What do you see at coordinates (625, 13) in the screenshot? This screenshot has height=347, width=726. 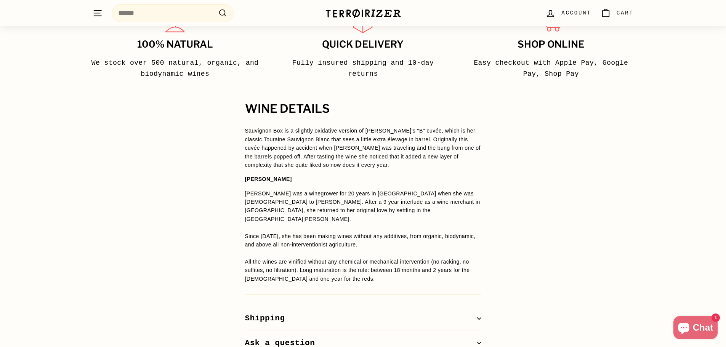 I see `span: Cart` at bounding box center [625, 13].